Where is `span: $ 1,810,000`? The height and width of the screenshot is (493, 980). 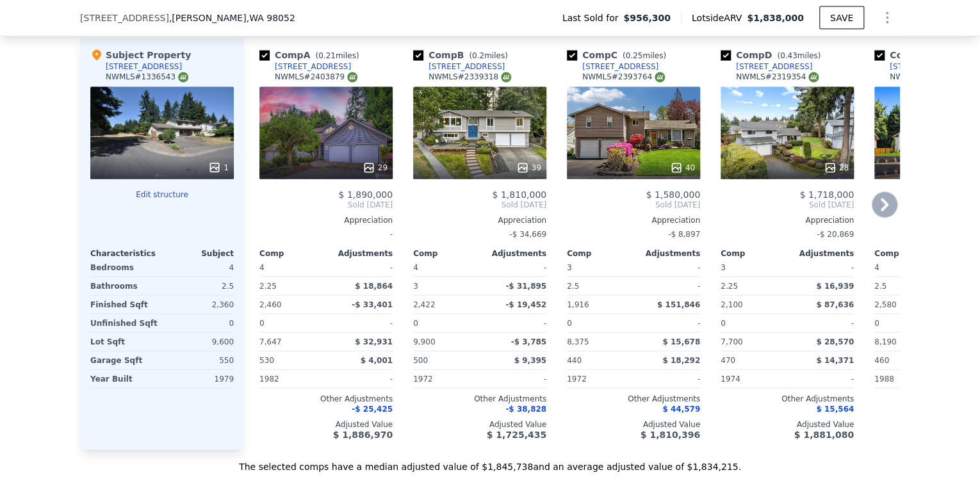
span: $ 1,810,000 is located at coordinates (519, 195).